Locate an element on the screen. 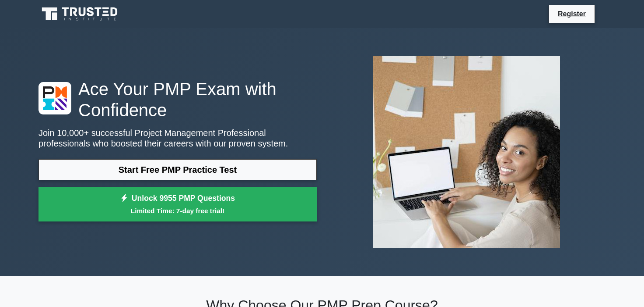 Image resolution: width=644 pixels, height=307 pixels. a: Register is located at coordinates (572, 14).